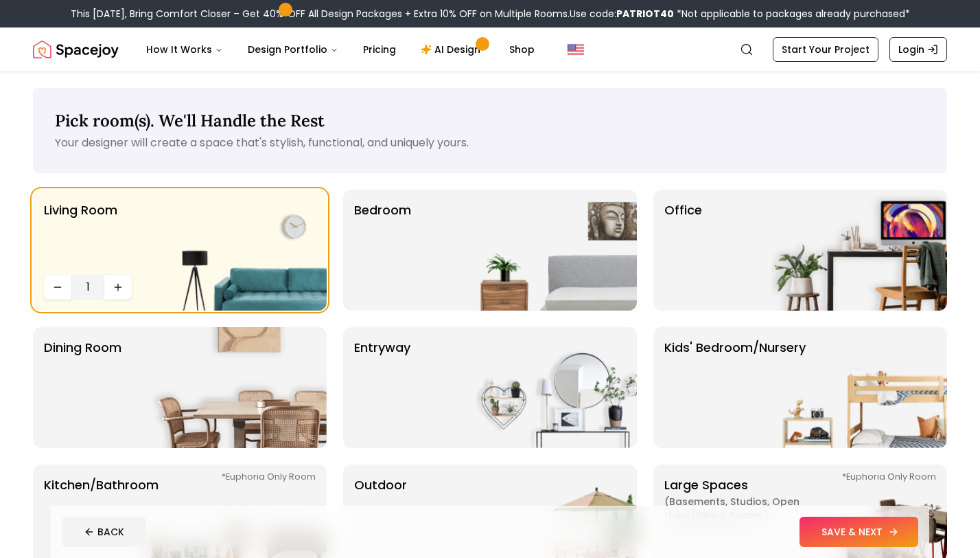  What do you see at coordinates (82, 388) in the screenshot?
I see `p: Dining Room` at bounding box center [82, 388].